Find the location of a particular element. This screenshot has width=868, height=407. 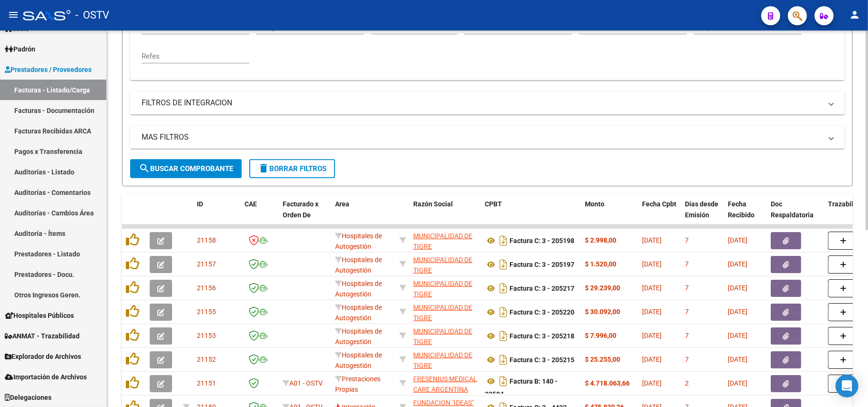

mat-expansion-panel-header: MAS FILTROS is located at coordinates (487, 137).